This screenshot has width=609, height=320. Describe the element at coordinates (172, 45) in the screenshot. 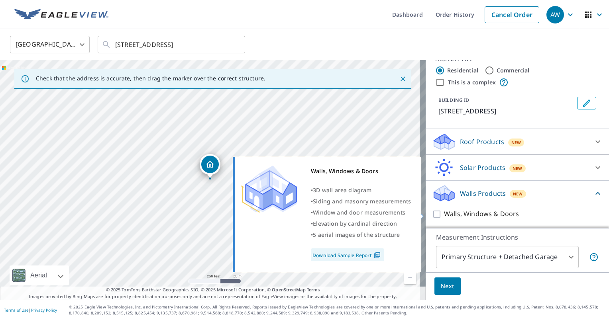

I see `input: Search by address or latitude-longitude` at that location.